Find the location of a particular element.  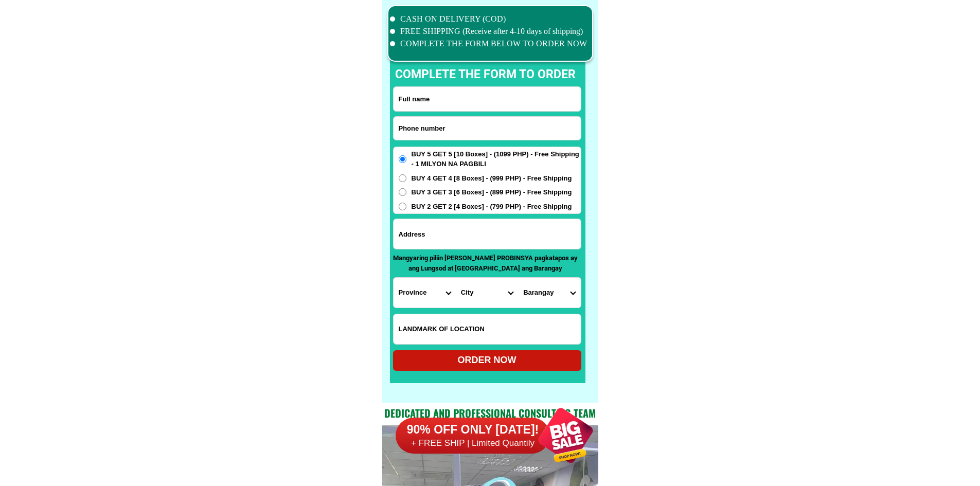

h6: + FREE SHIP | Limited Quantily is located at coordinates (473, 443).